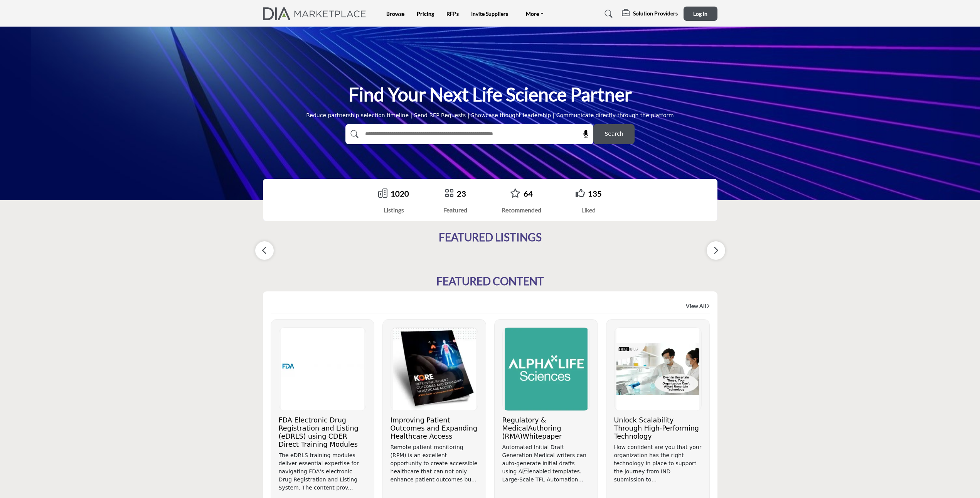 The image size is (980, 498). Describe the element at coordinates (322, 369) in the screenshot. I see `img: Logo of FDA CDER Small Business and Industry Assistance (SBIA), click to view details` at that location.